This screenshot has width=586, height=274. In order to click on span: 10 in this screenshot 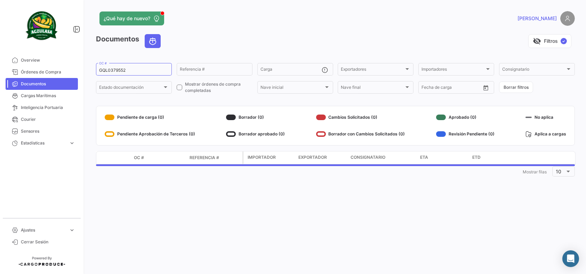, I will do `click(559, 171)`.